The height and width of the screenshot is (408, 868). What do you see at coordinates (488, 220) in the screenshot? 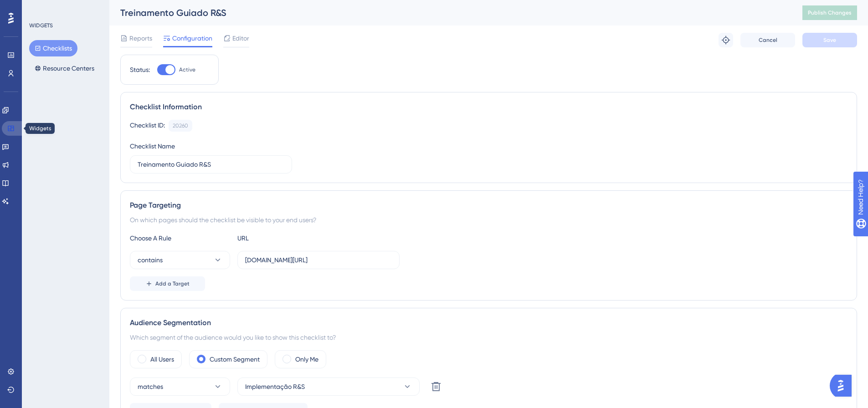
I see `div: On which pages should the checklist be visible to your end users?` at bounding box center [488, 220].